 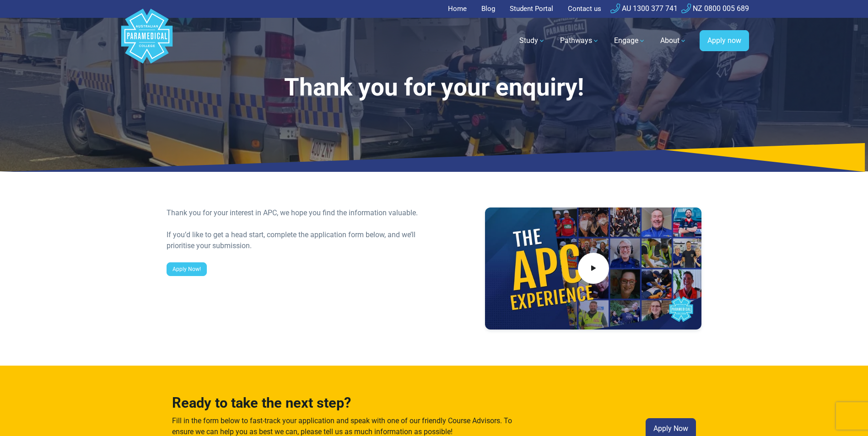 I want to click on div: Thank you for your interest in APC, we hope you find the information valuable., so click(x=297, y=213).